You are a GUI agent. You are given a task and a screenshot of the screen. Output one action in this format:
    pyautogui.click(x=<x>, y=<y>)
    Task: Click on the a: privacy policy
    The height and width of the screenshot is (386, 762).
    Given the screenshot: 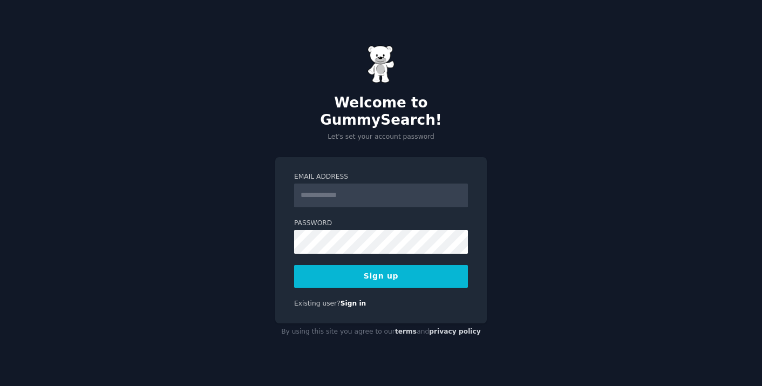 What is the action you would take?
    pyautogui.click(x=455, y=331)
    